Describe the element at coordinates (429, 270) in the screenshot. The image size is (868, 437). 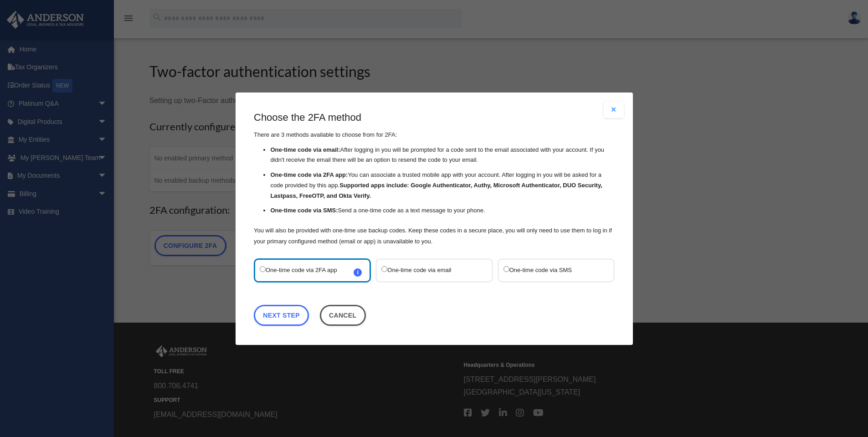
I see `label: One-time code via email` at that location.